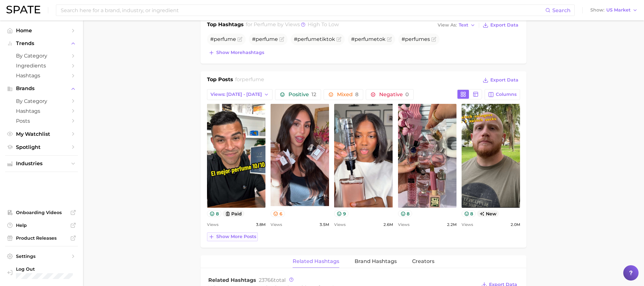 This screenshot has width=644, height=286. Describe the element at coordinates (423, 261) in the screenshot. I see `span: Creators` at that location.